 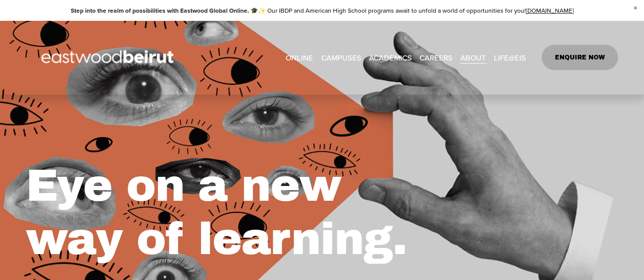 I want to click on span: LIFE@EIS, so click(x=510, y=57).